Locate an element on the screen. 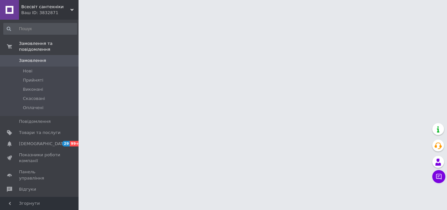  button: Чат з покупцем is located at coordinates (438, 176).